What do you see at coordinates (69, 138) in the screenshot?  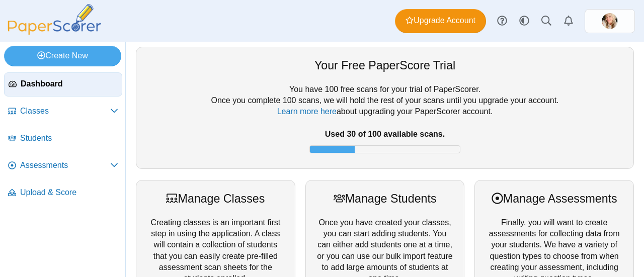 I see `span: Students` at bounding box center [69, 138].